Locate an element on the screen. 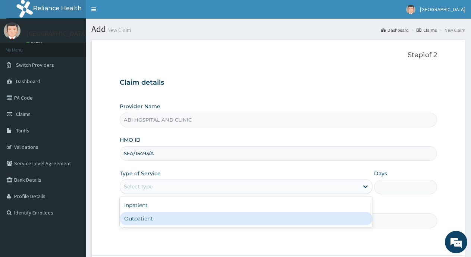 This screenshot has width=471, height=257. a: Claims is located at coordinates (427, 30).